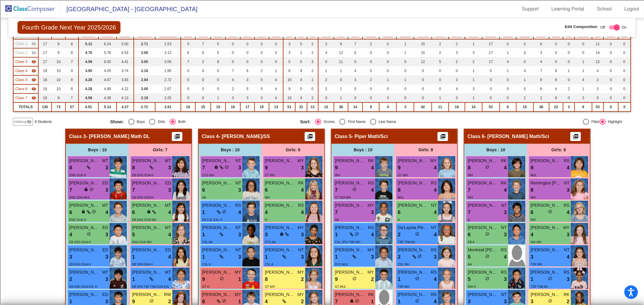  I want to click on div: MORE, so click(322, 208).